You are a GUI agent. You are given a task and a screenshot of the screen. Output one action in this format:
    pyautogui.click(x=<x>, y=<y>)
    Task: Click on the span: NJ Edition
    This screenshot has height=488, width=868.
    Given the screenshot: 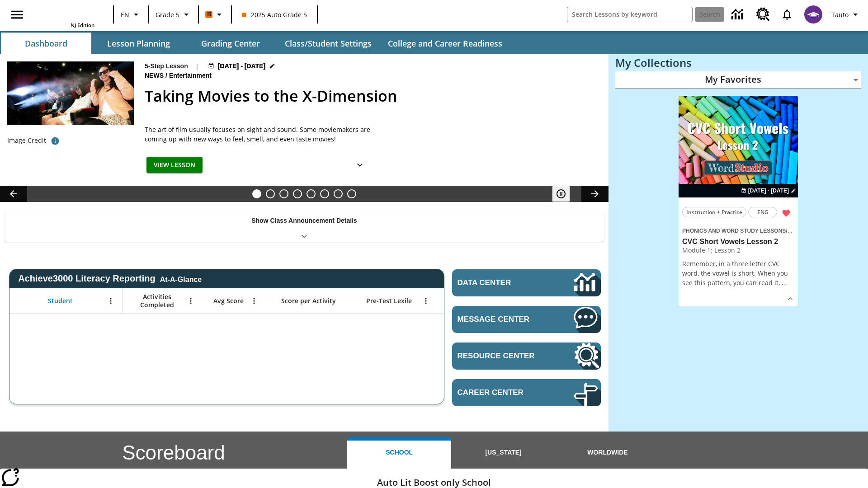 What is the action you would take?
    pyautogui.click(x=82, y=25)
    